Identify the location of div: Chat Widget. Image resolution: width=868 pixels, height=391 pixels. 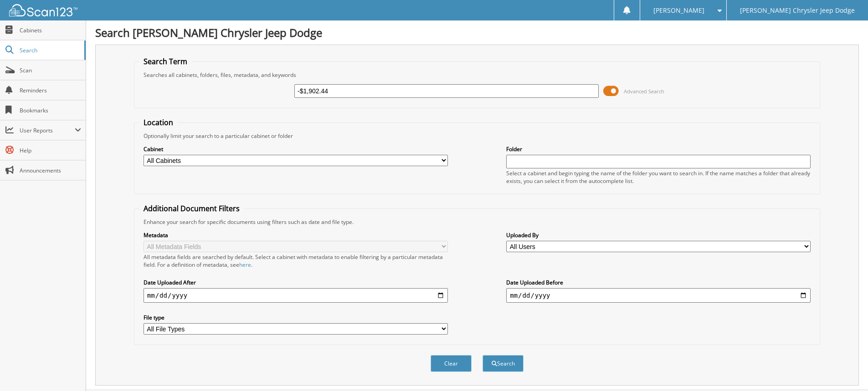
(845, 369).